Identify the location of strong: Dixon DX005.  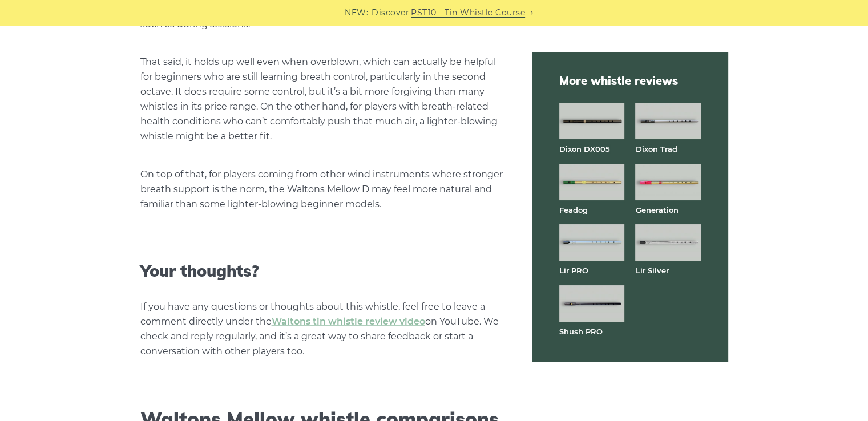
(585, 149).